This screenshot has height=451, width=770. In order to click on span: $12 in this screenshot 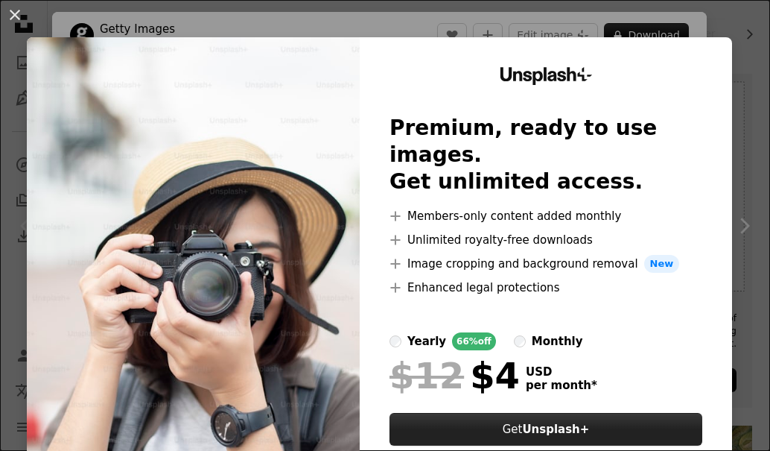, I will do `click(427, 376)`.